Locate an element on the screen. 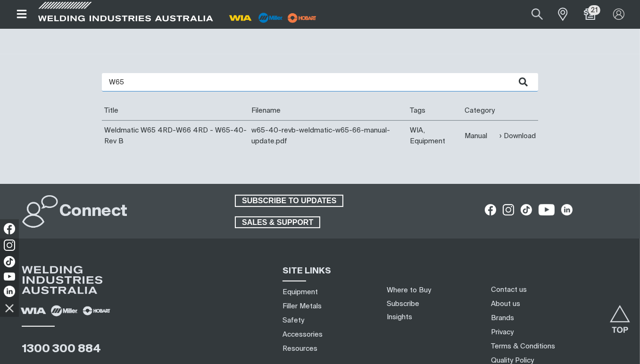  span: SALES & SUPPORT is located at coordinates (277, 222).